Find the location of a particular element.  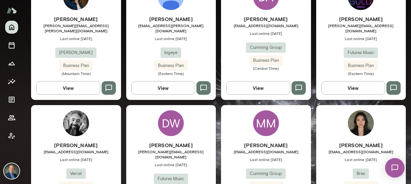

span: Brex is located at coordinates (361, 174).